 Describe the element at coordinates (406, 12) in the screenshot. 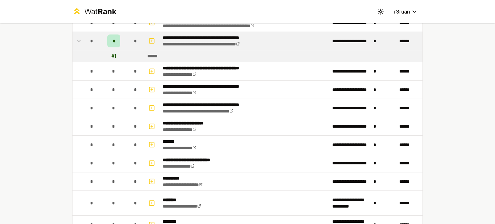

I see `button: r3ruan` at that location.